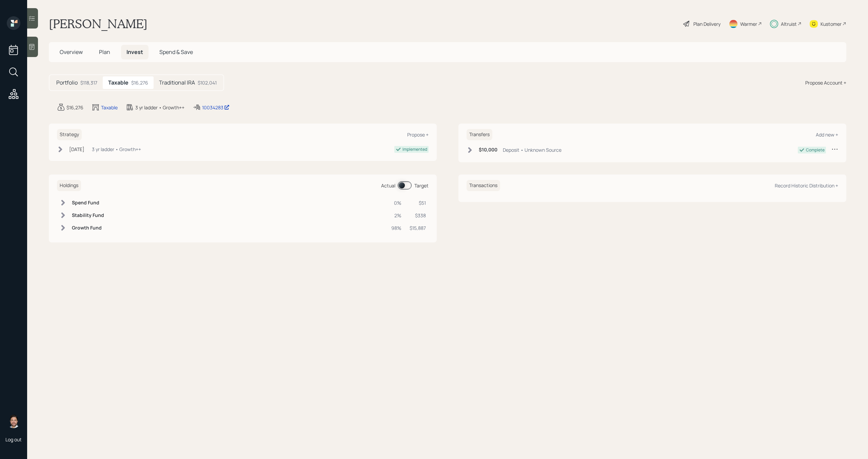 The image size is (868, 459). Describe the element at coordinates (414, 149) in the screenshot. I see `div: Implemented` at that location.